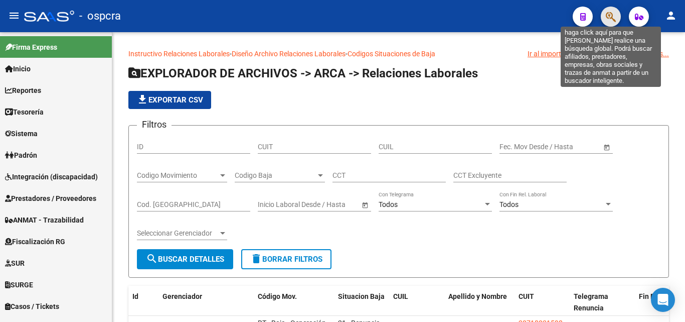 This screenshot has width=685, height=322. What do you see at coordinates (401, 296) in the screenshot?
I see `span: CUIL` at bounding box center [401, 296].